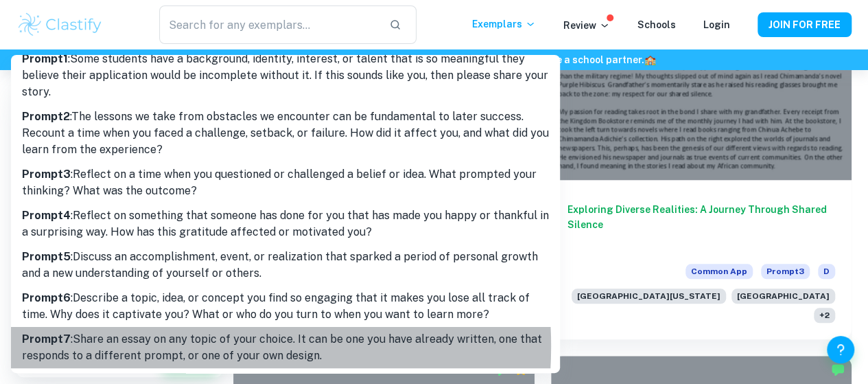 This screenshot has width=868, height=384. I want to click on b: Prompt 4, so click(46, 215).